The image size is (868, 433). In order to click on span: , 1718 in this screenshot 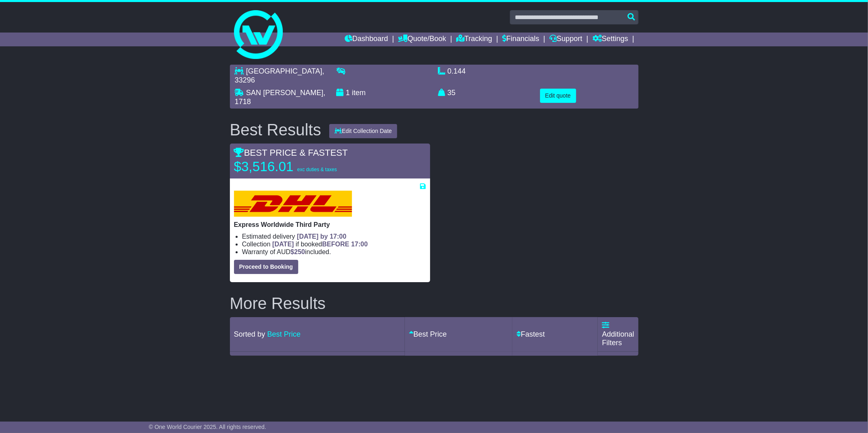, I will do `click(280, 97)`.